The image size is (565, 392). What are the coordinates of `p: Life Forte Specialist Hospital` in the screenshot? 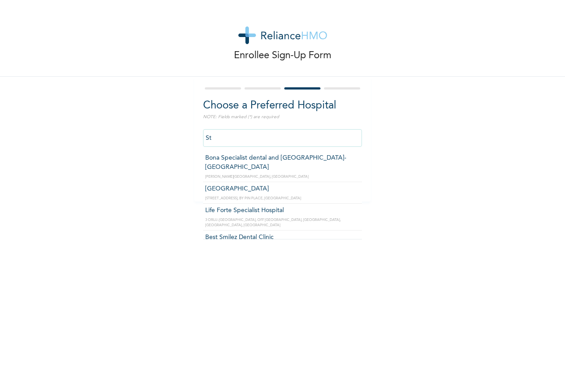 It's located at (282, 211).